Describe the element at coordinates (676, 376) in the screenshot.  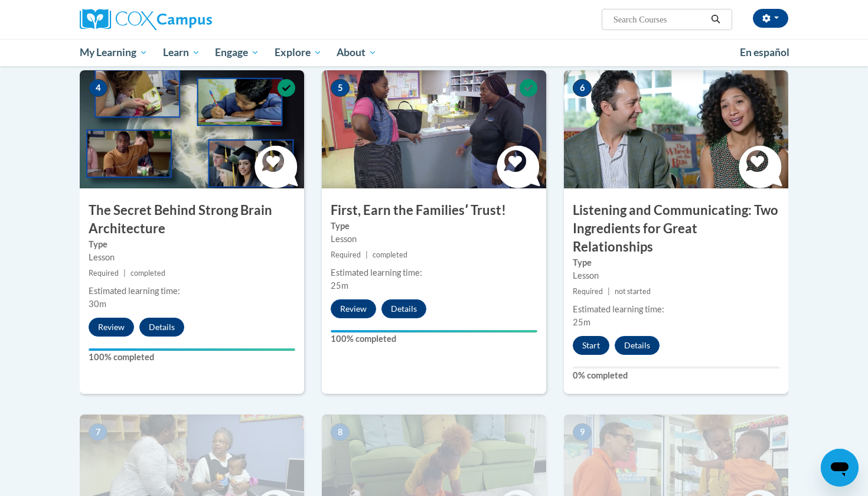
I see `label: 0% completed` at that location.